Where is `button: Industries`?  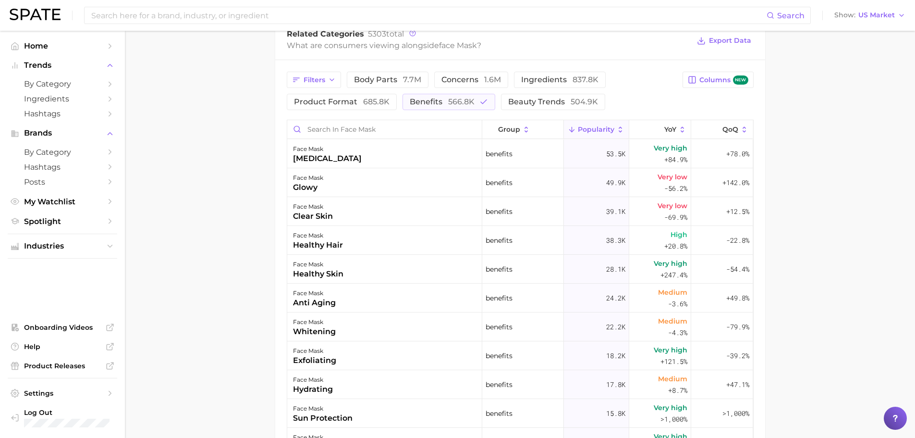
button: Industries is located at coordinates (62, 246).